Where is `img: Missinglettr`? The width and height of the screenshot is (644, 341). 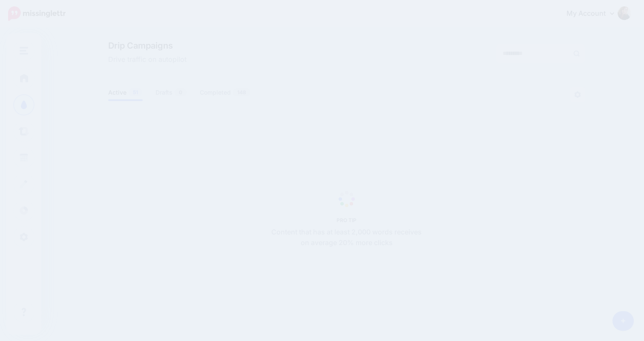 img: Missinglettr is located at coordinates (36, 13).